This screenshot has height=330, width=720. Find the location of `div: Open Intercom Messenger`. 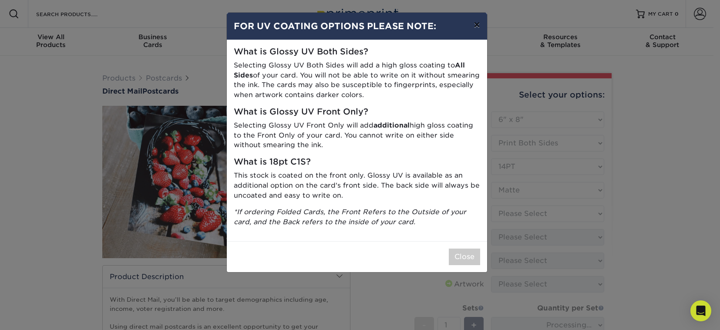

div: Open Intercom Messenger is located at coordinates (700, 311).